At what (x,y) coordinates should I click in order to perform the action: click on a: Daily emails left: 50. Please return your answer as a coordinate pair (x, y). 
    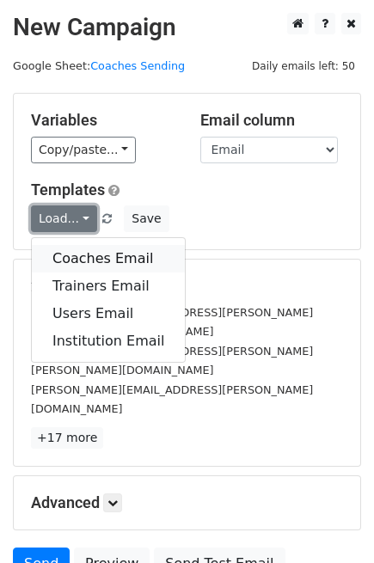
    Looking at the image, I should click on (303, 65).